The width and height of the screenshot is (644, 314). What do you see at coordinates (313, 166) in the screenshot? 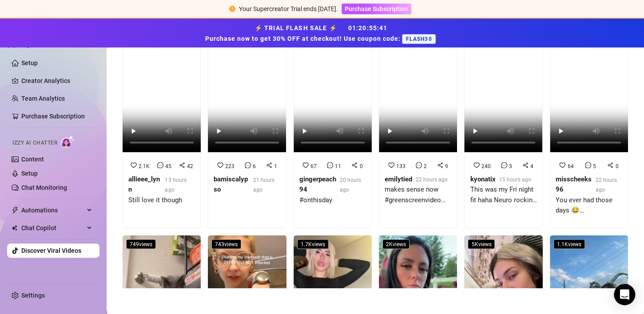
I see `span: 67` at bounding box center [313, 166].